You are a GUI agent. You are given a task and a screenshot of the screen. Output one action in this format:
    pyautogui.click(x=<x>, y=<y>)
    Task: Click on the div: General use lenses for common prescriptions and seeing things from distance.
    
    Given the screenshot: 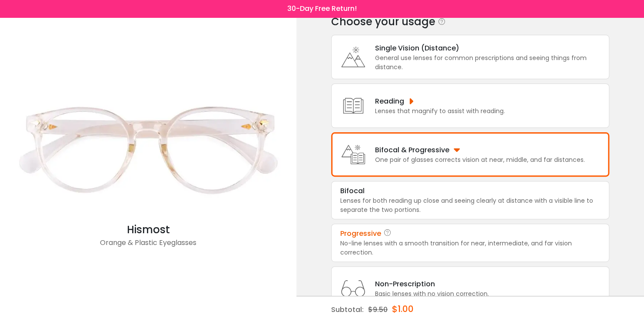 What is the action you would take?
    pyautogui.click(x=490, y=62)
    